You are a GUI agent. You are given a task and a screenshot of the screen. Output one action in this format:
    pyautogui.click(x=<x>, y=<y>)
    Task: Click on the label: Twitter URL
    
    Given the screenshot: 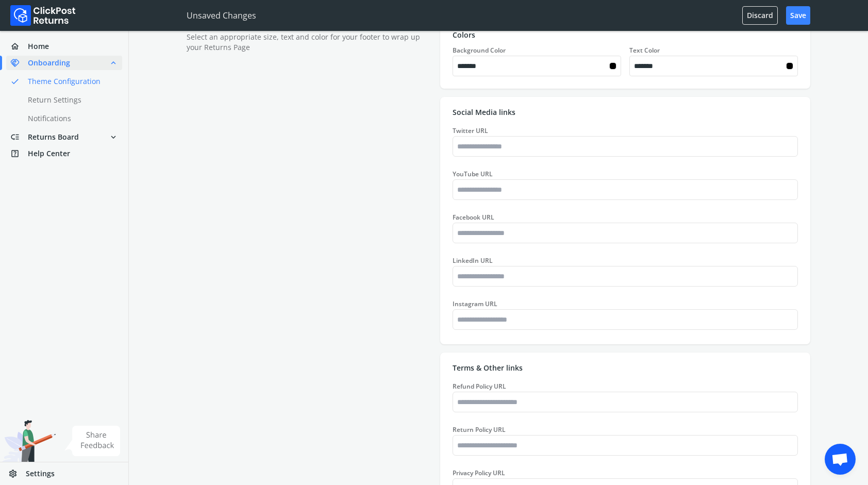 What is the action you would take?
    pyautogui.click(x=470, y=131)
    